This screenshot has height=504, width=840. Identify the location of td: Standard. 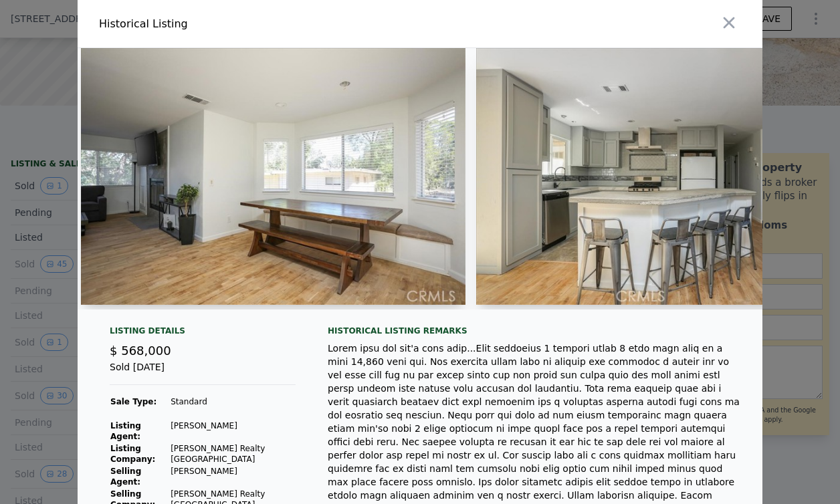
(233, 401).